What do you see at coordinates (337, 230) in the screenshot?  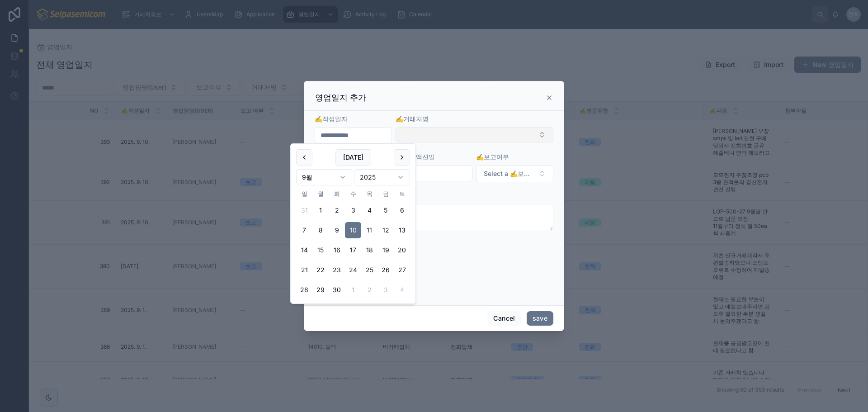 I see `button: 2025년 9월 9일 화요일` at bounding box center [337, 230].